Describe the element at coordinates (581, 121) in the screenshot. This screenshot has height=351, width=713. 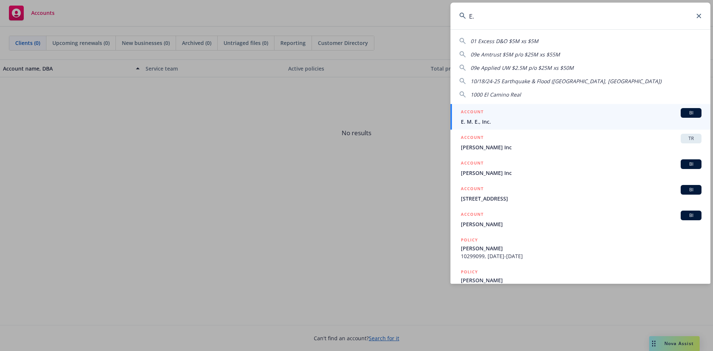
I see `span: E. M. E., Inc.` at that location.